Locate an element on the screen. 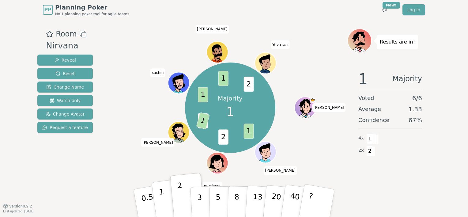 The width and height of the screenshot is (468, 217). p: Majority is located at coordinates (230, 98).